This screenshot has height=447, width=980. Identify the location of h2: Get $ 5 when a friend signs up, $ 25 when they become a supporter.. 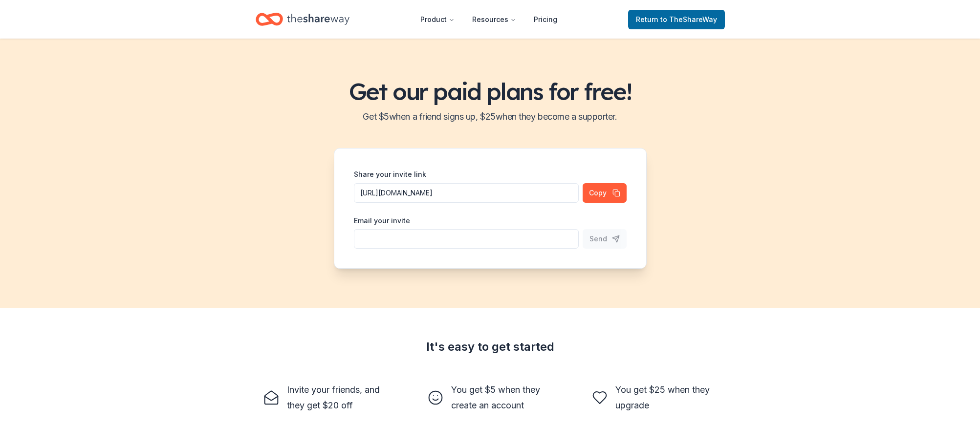
(490, 117).